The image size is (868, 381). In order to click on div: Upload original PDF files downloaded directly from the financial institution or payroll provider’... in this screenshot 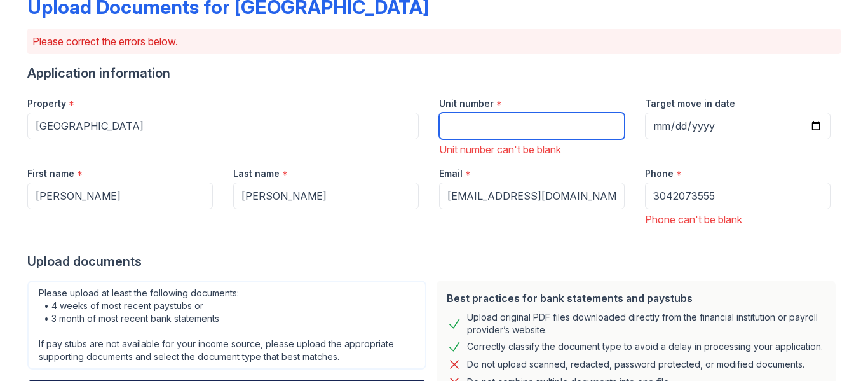, I will do `click(646, 323)`.